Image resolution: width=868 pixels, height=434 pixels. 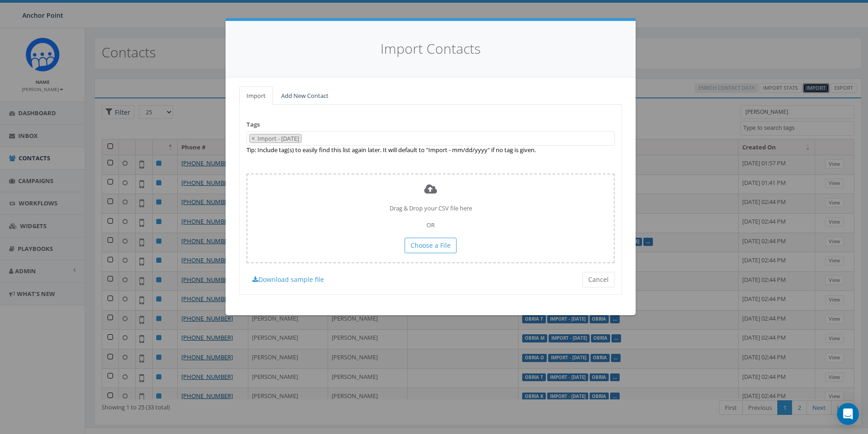 What do you see at coordinates (391, 150) in the screenshot?
I see `label: Tip: Include tag(s) to easily find this list again later. It will default to "Import - mm/dd/yyyy...` at bounding box center [391, 150].